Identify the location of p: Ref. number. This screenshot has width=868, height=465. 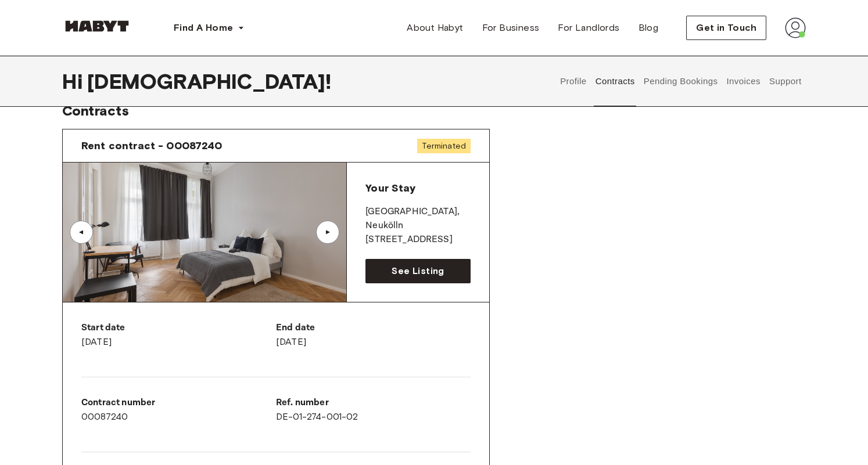
(373, 404).